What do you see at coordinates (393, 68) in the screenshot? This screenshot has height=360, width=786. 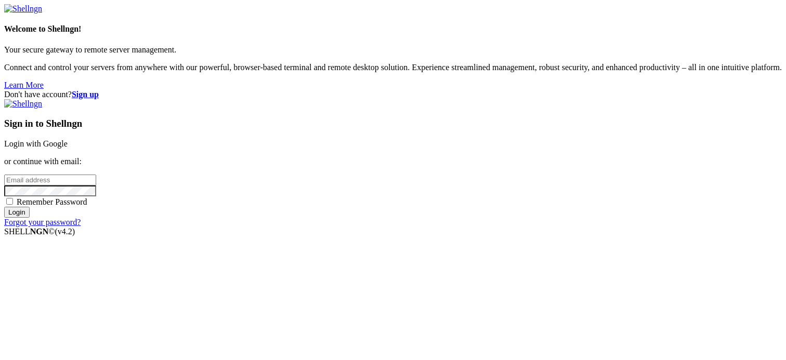 I see `p: Connect and control your servers from anywhere with our powerful, browser-based terminal and remo...` at bounding box center [393, 68].